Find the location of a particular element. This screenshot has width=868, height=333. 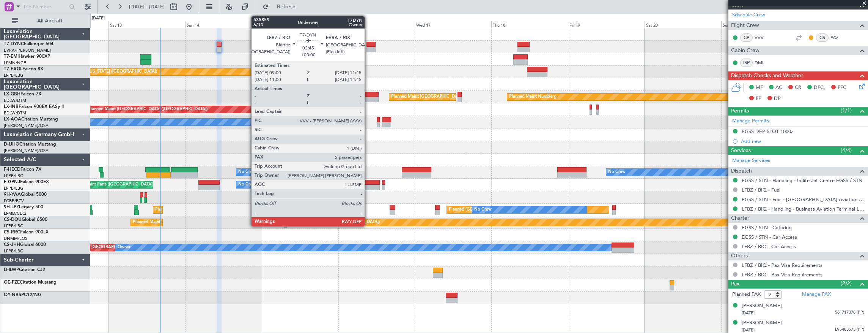

a: T7-DYNChallenger 604 is located at coordinates (28, 44).